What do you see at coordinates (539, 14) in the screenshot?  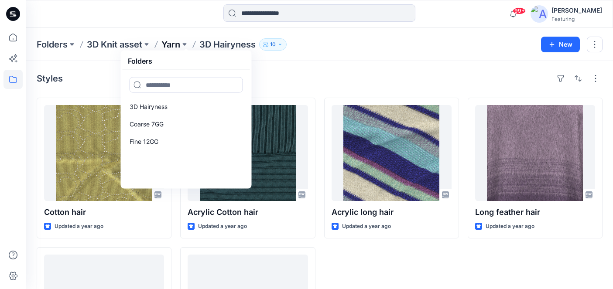 I see `img: avatar` at bounding box center [539, 14].